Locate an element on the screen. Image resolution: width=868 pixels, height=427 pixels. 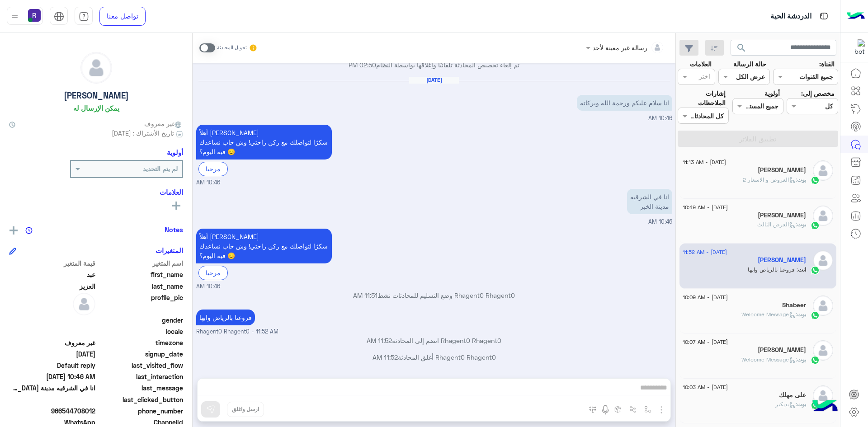
h6: يمكن الإرسال له is located at coordinates (97, 108).